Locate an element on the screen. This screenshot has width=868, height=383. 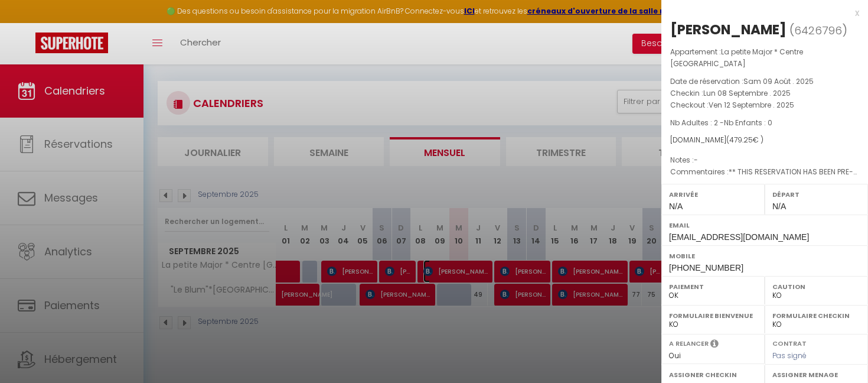
span: Lun 08 Septembre . 2025 is located at coordinates (747, 93).